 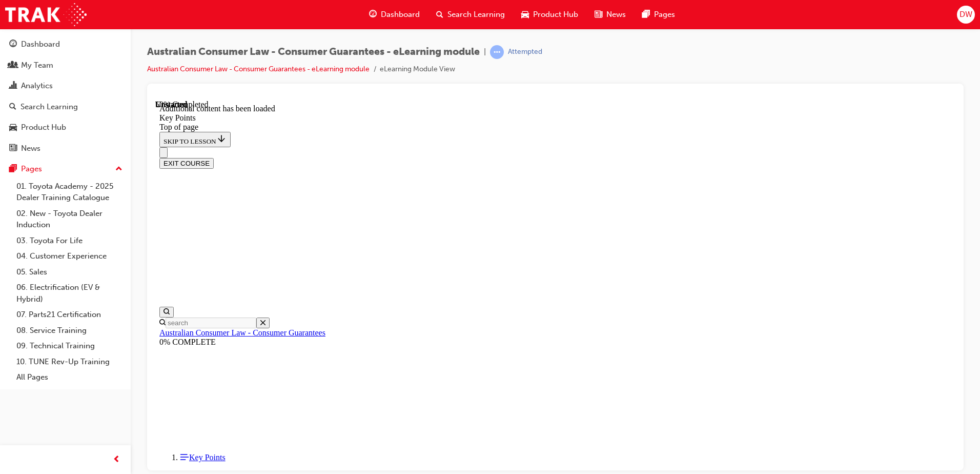 What do you see at coordinates (40, 44) in the screenshot?
I see `div: Dashboard` at bounding box center [40, 44].